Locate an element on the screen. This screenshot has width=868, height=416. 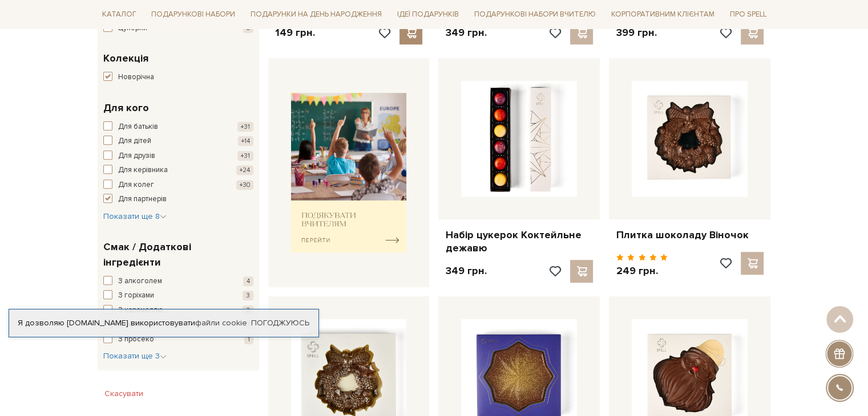
span: 2 is located at coordinates (248, 310).